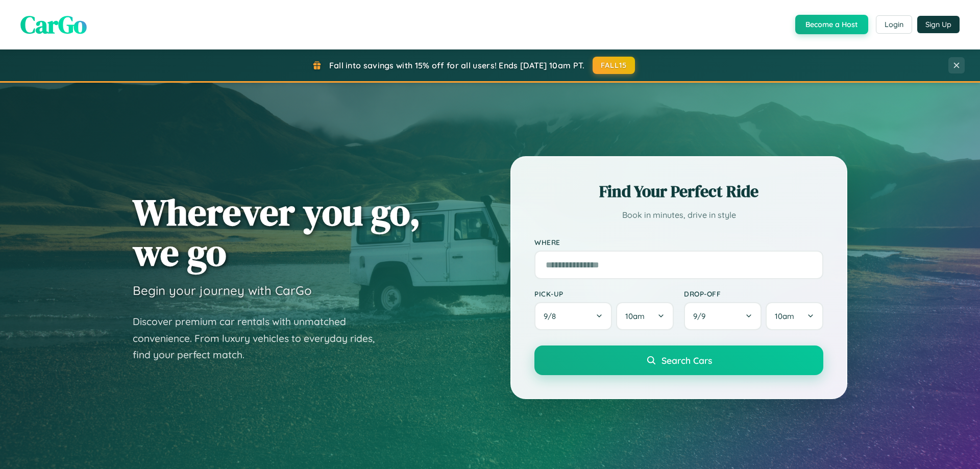  What do you see at coordinates (615, 65) in the screenshot?
I see `button: FALL15` at bounding box center [615, 65].